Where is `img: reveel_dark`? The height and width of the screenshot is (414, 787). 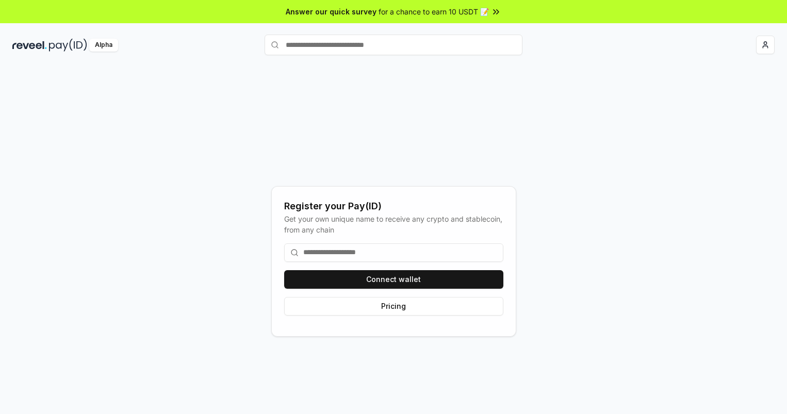 img: reveel_dark is located at coordinates (29, 45).